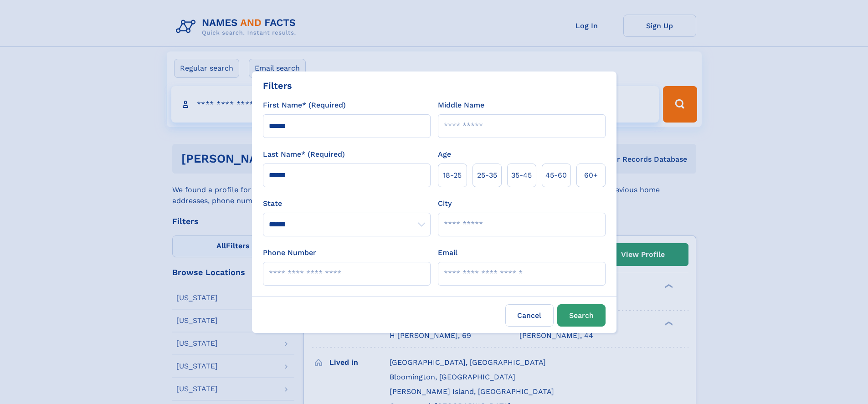 The width and height of the screenshot is (868, 404). I want to click on label: Age, so click(444, 154).